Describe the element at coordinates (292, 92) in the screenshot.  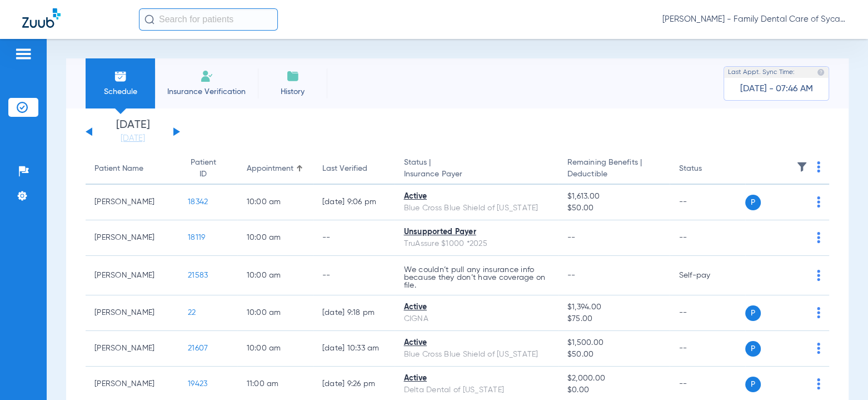
I see `span: History` at that location.